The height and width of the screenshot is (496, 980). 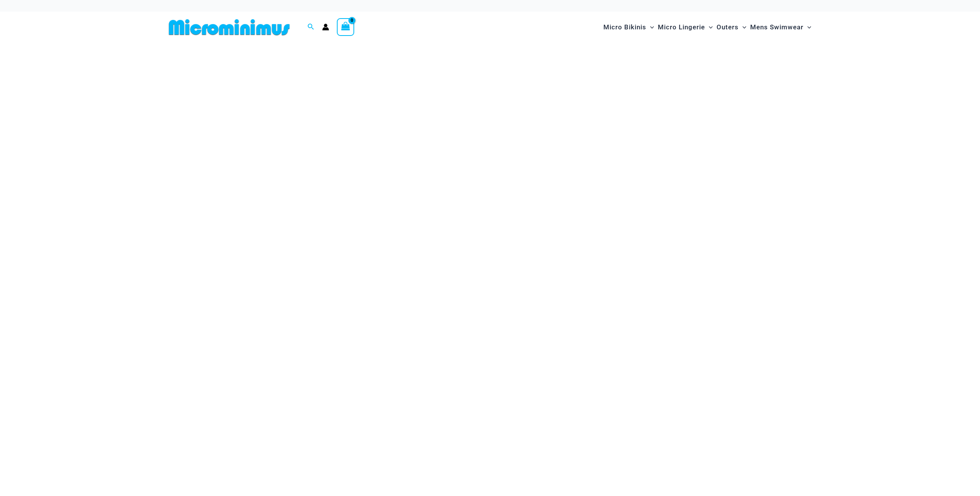 I want to click on a: Account icon link, so click(x=325, y=27).